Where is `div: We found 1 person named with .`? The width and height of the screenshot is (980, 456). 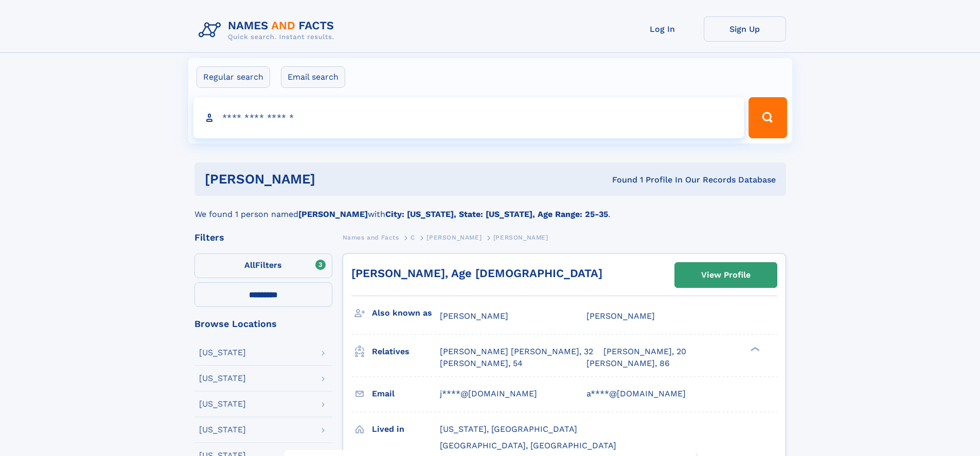 div: We found 1 person named with . is located at coordinates (490, 208).